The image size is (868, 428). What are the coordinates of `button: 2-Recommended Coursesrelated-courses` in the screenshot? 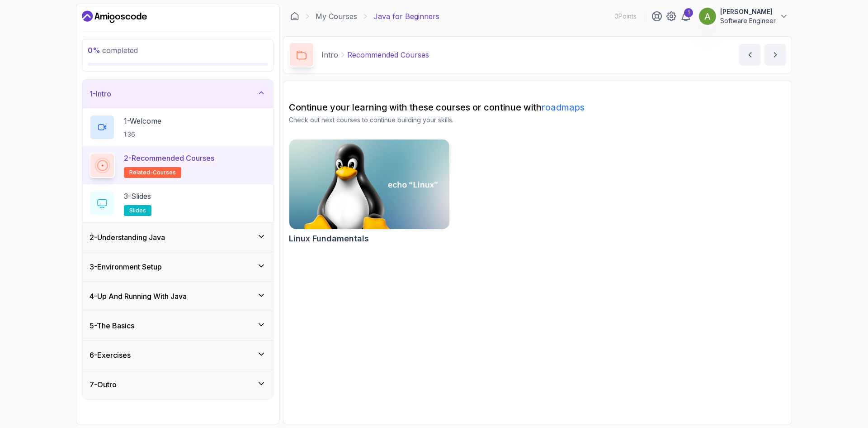 It's located at (178, 165).